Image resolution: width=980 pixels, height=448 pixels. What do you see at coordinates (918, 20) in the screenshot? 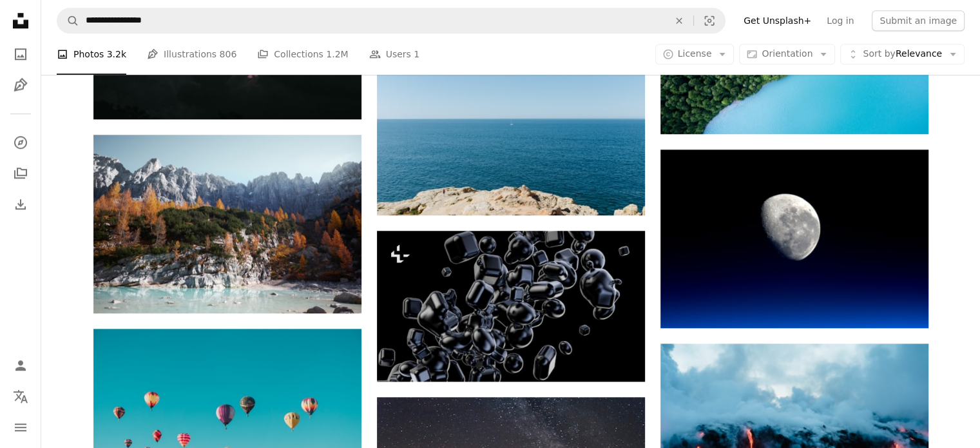
I see `button: Submit an image` at bounding box center [918, 20].